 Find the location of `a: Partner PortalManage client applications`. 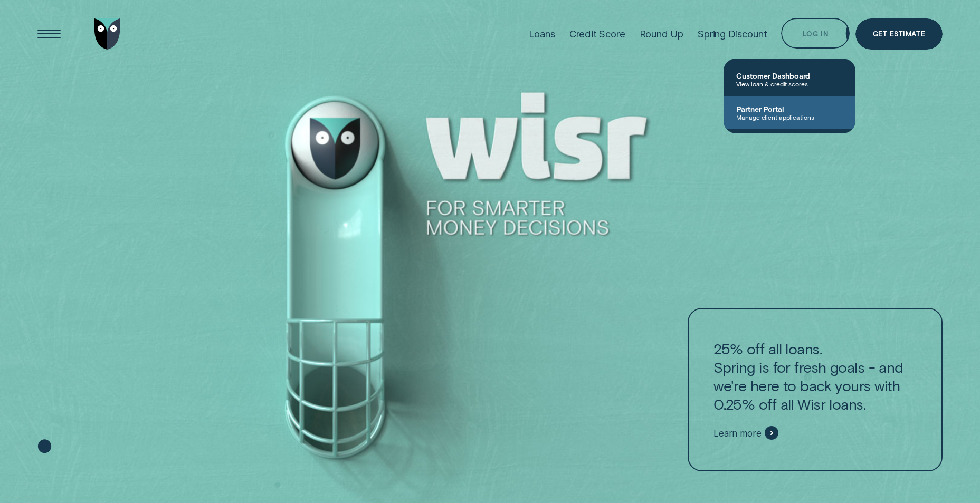

a: Partner PortalManage client applications is located at coordinates (789, 112).